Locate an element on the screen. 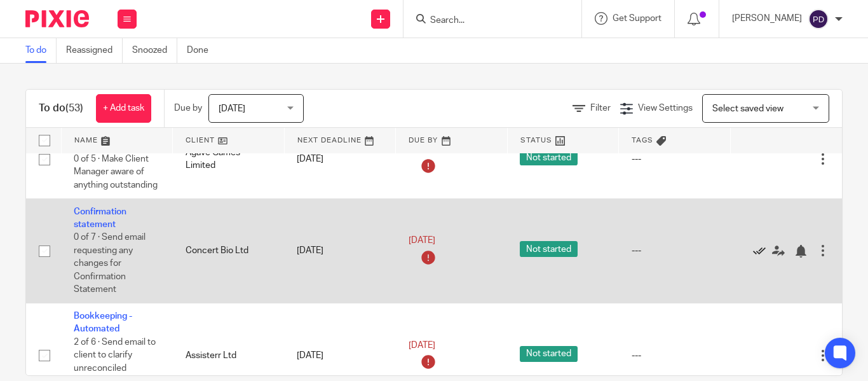 The width and height of the screenshot is (868, 381). a: + Add task is located at coordinates (123, 108).